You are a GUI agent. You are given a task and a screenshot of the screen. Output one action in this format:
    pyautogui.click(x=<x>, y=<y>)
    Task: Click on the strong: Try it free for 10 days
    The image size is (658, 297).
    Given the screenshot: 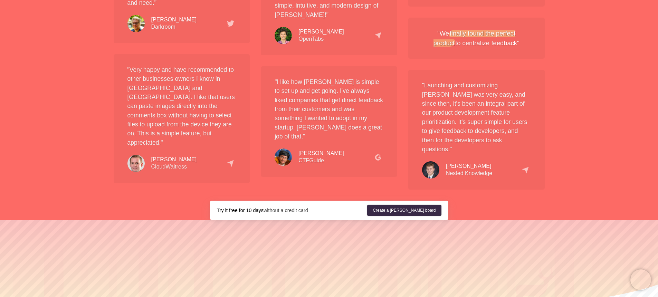 What is the action you would take?
    pyautogui.click(x=240, y=210)
    